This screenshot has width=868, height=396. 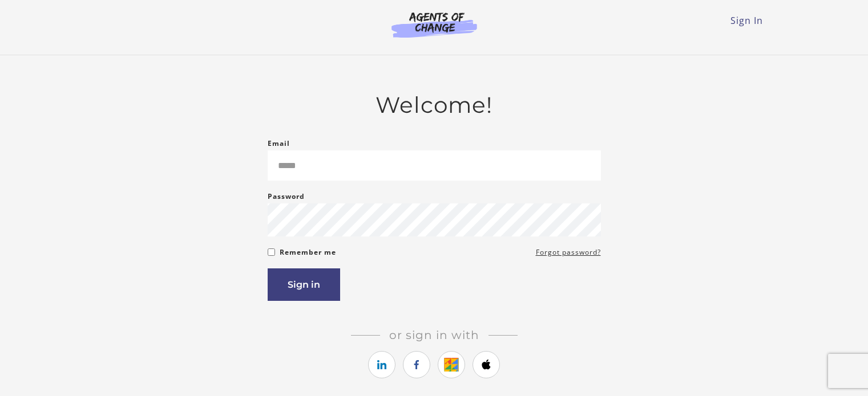 What do you see at coordinates (304, 284) in the screenshot?
I see `button: Sign in` at bounding box center [304, 284].